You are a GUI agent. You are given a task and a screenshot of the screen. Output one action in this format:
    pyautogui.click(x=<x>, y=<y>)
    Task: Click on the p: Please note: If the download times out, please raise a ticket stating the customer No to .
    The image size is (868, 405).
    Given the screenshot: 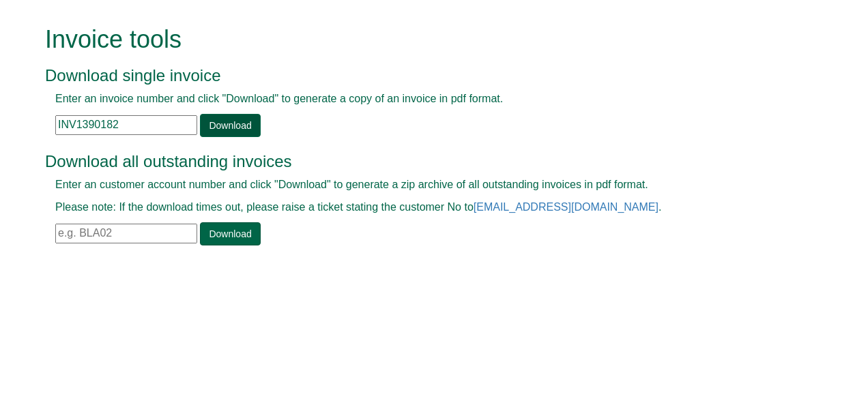 What is the action you would take?
    pyautogui.click(x=418, y=207)
    